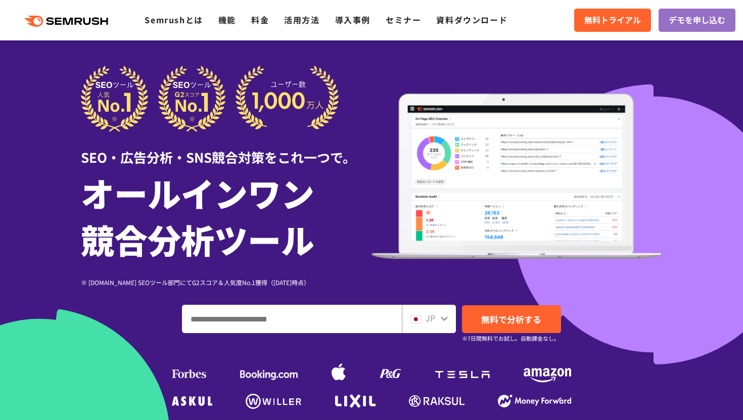 The height and width of the screenshot is (420, 743). What do you see at coordinates (226, 149) in the screenshot?
I see `div: SEO・広告分析・SNS競合対策をこれ一つで。` at bounding box center [226, 149].